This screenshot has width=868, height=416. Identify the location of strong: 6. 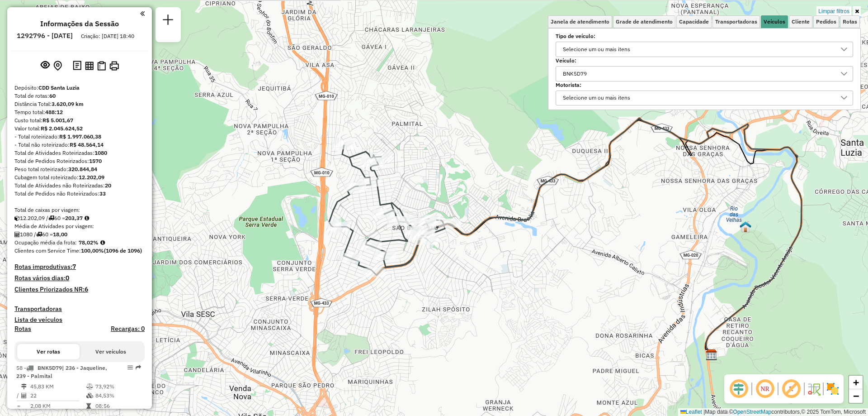
(86, 289).